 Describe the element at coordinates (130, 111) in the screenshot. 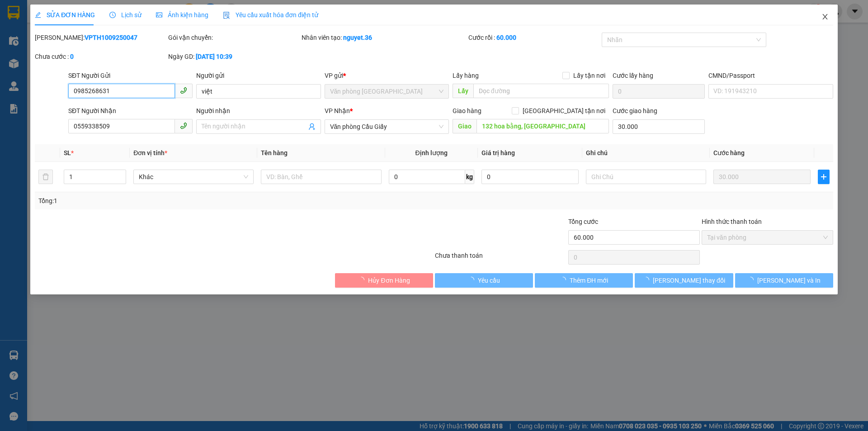

I see `div: SĐT Người Nhận` at that location.